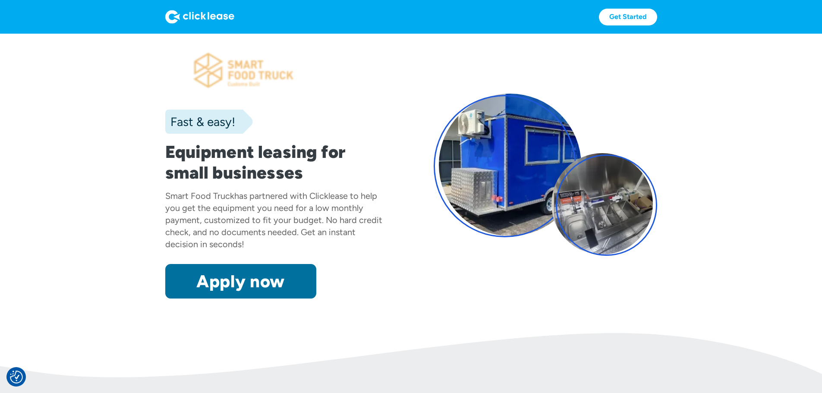 Image resolution: width=822 pixels, height=393 pixels. I want to click on img: Logo, so click(200, 17).